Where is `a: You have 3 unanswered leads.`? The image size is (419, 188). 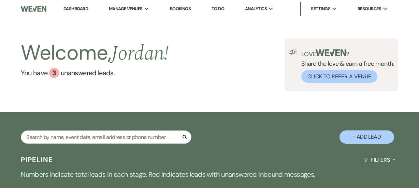
a: You have 3 unanswered leads. is located at coordinates (94, 73).